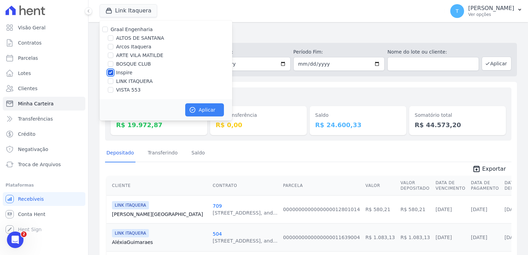 The height and width of the screenshot is (255, 528). Describe the element at coordinates (31, 199) in the screenshot. I see `span: Recebíveis` at that location.